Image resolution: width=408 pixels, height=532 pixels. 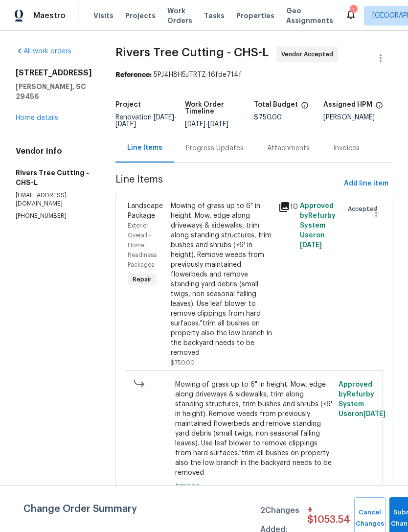 What do you see at coordinates (145, 148) in the screenshot?
I see `div: Line Items` at bounding box center [145, 148].